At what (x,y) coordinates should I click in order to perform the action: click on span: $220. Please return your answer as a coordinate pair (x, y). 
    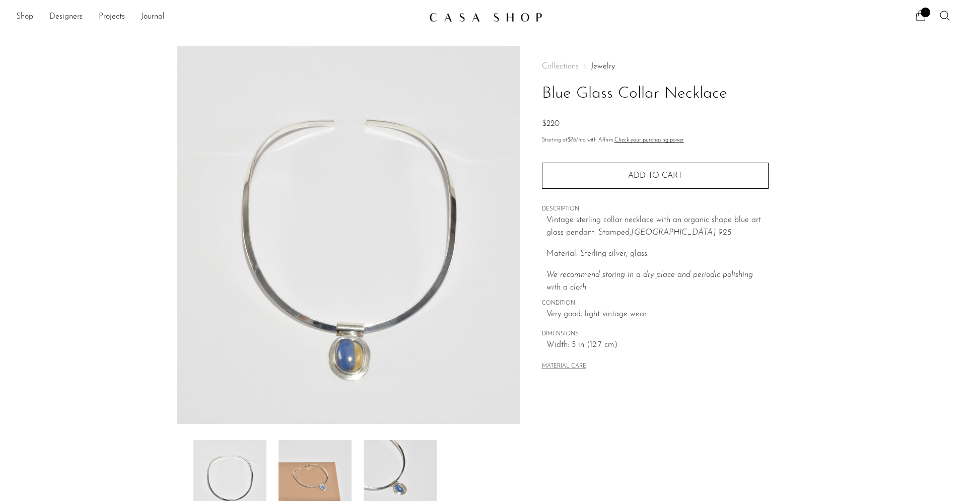
    Looking at the image, I should click on (550, 124).